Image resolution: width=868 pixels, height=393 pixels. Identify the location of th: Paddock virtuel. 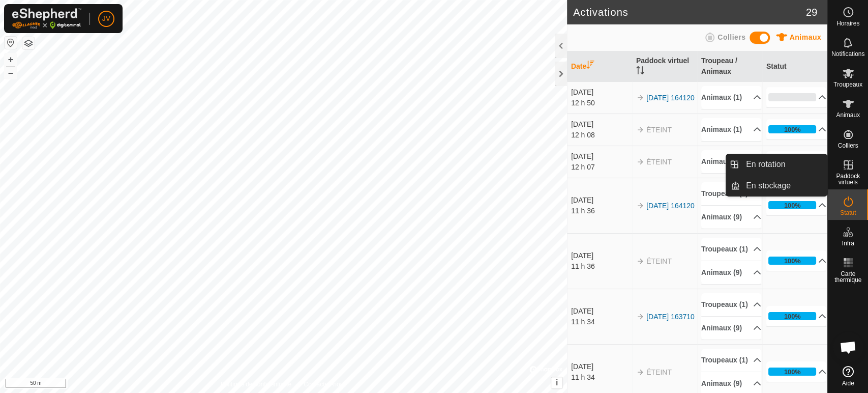
(665, 66).